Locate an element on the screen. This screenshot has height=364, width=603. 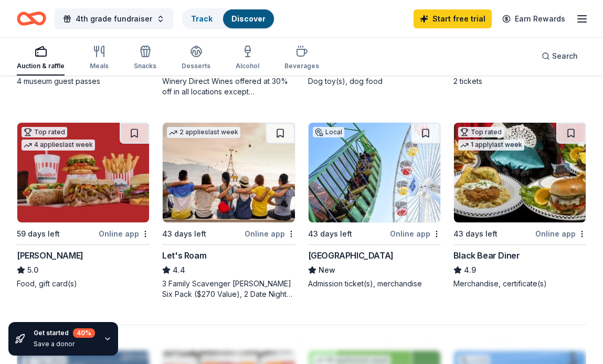
div: 2 applies last week is located at coordinates (203, 132).